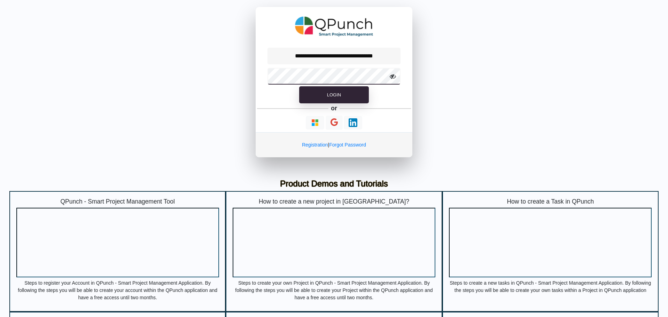 The image size is (668, 317). What do you see at coordinates (315, 145) in the screenshot?
I see `a: Registration` at bounding box center [315, 145].